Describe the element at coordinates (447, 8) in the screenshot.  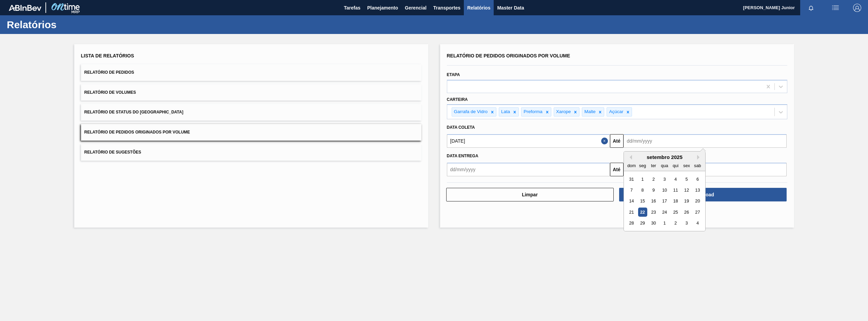
I see `span: Transportes` at that location.